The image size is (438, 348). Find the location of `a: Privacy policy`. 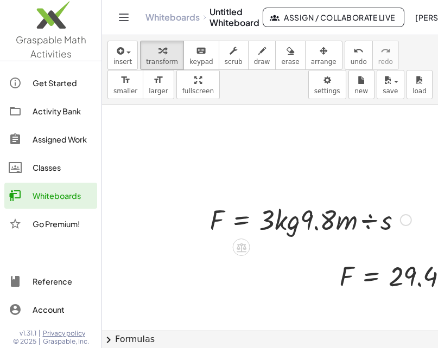

a: Privacy policy is located at coordinates (66, 334).